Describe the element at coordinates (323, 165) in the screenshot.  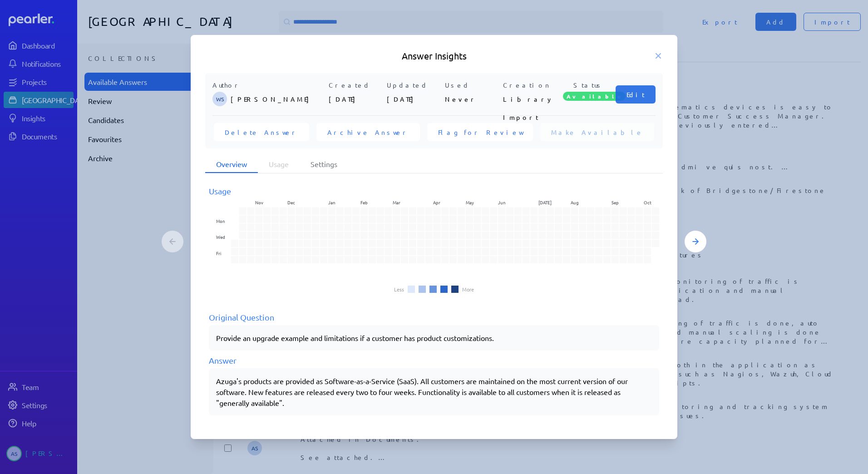
I see `li: Settings` at that location.